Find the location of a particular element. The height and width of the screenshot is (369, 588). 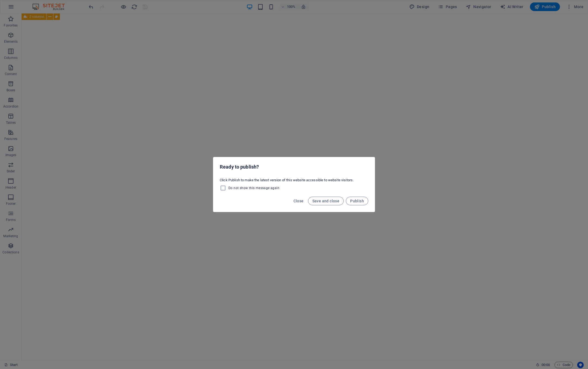

span: Close is located at coordinates (299, 201).